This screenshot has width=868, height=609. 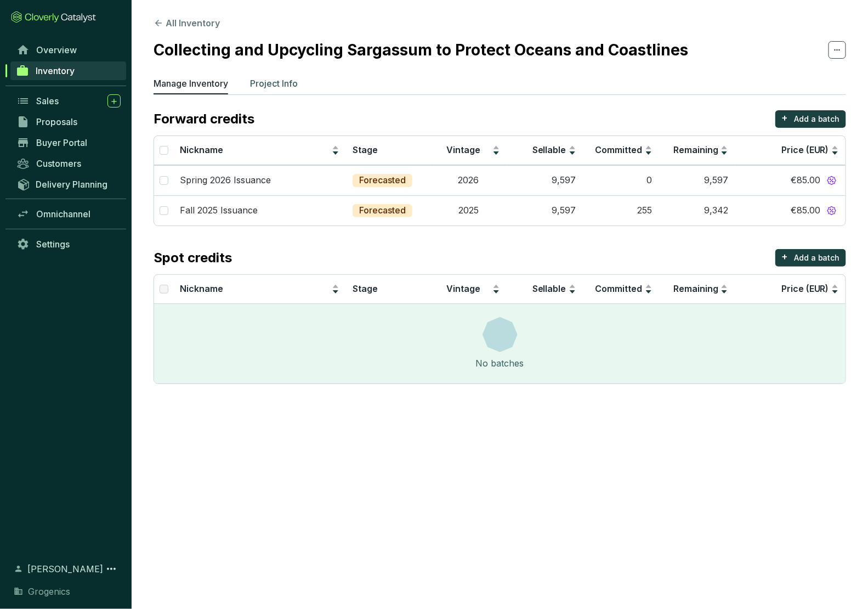 What do you see at coordinates (47, 101) in the screenshot?
I see `span: Sales` at bounding box center [47, 101].